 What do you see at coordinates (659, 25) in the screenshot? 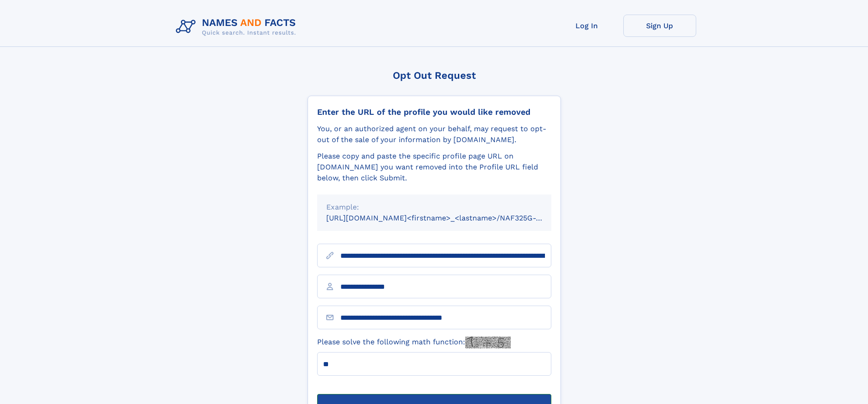
I see `a: Sign Up` at bounding box center [659, 25].